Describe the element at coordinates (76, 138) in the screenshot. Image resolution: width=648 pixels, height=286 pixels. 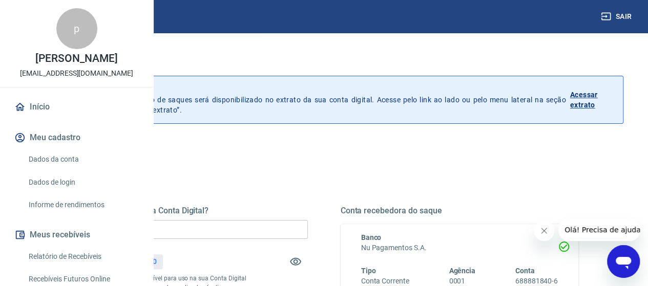
I see `button: Meu cadastro` at that location.